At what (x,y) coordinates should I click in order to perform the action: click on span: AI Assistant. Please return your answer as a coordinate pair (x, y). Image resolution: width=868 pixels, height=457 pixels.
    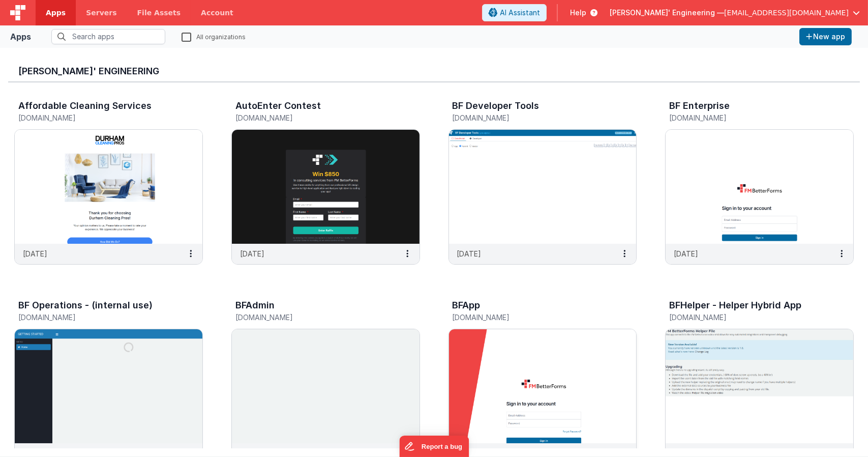
    Looking at the image, I should click on (520, 13).